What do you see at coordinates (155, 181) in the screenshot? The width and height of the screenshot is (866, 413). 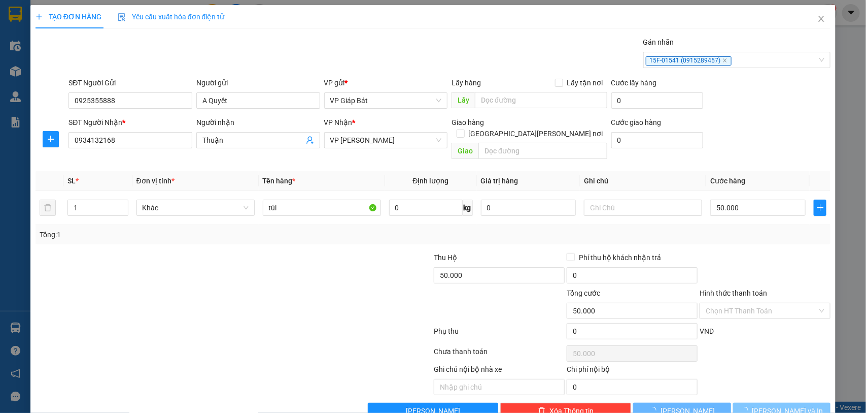 I see `span: Đơn vị tính` at bounding box center [155, 181].